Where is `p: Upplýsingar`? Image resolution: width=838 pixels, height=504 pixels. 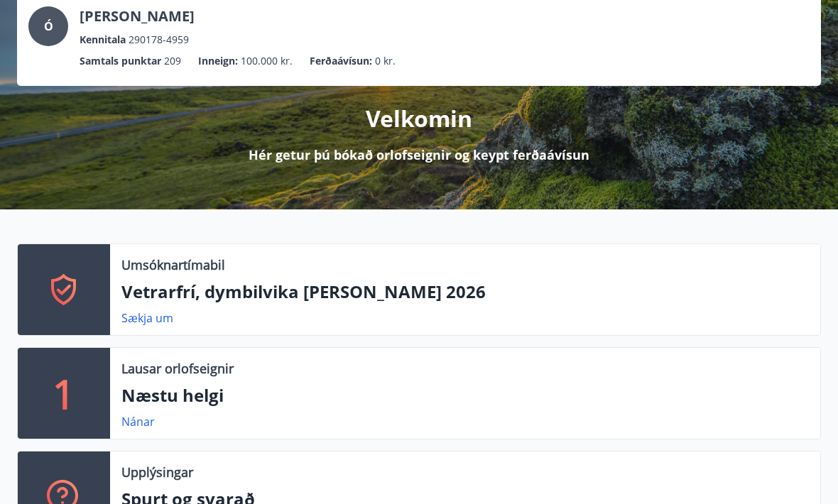
p: Upplýsingar is located at coordinates (157, 473).